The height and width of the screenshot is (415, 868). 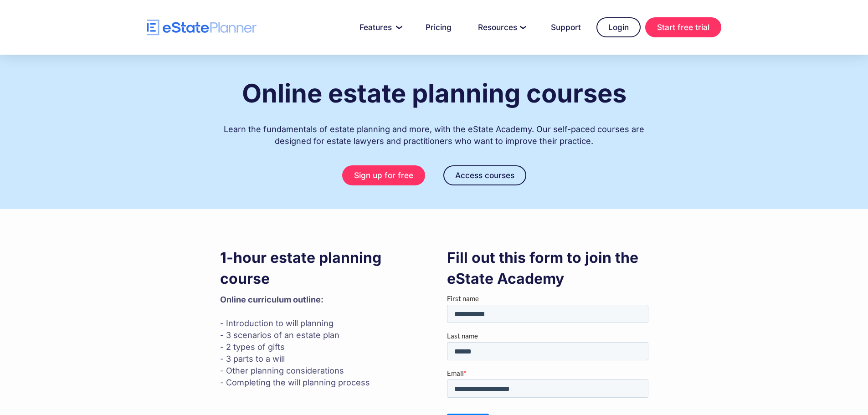 I want to click on h1: Online estate planning courses, so click(x=434, y=93).